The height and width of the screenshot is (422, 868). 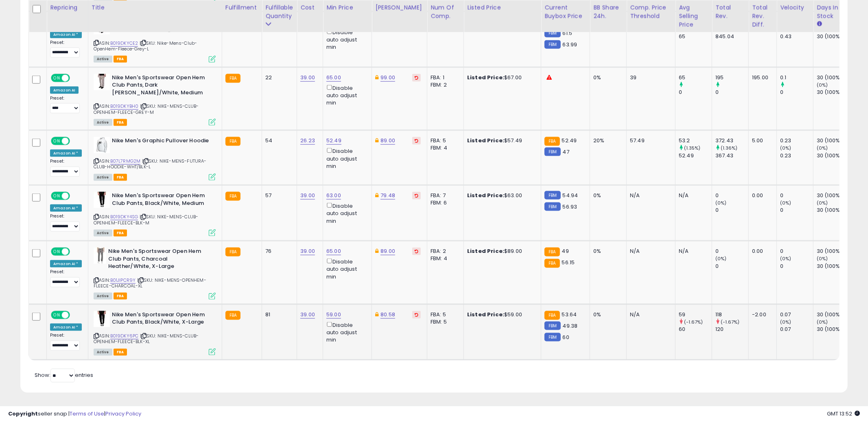 I want to click on span: 52.49, so click(x=569, y=140).